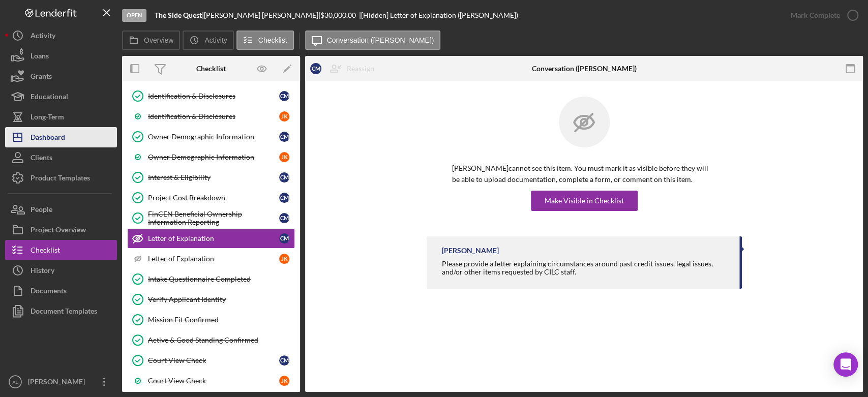 The height and width of the screenshot is (397, 868). What do you see at coordinates (61, 311) in the screenshot?
I see `a: Document Templates` at bounding box center [61, 311].